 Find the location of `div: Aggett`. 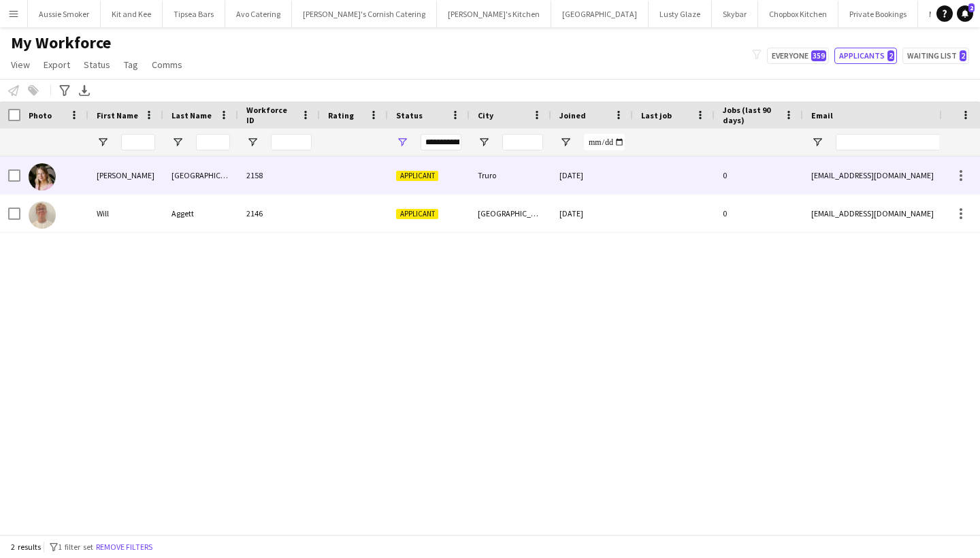

div: Aggett is located at coordinates (200, 213).